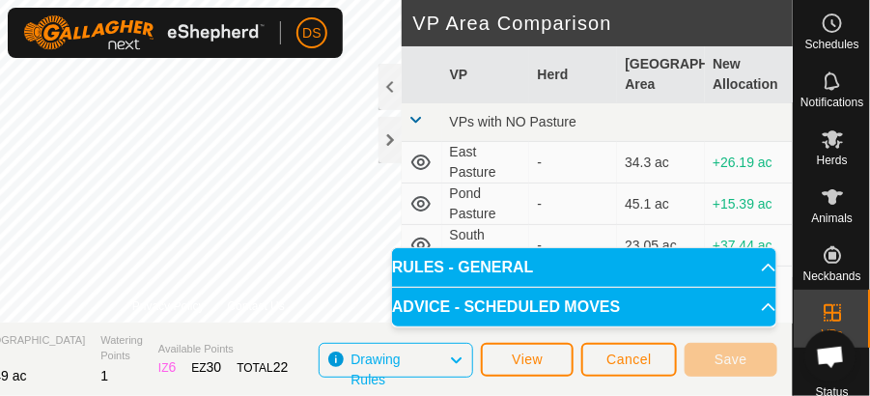  Describe the element at coordinates (167, 367) in the screenshot. I see `div: IZ` at that location.